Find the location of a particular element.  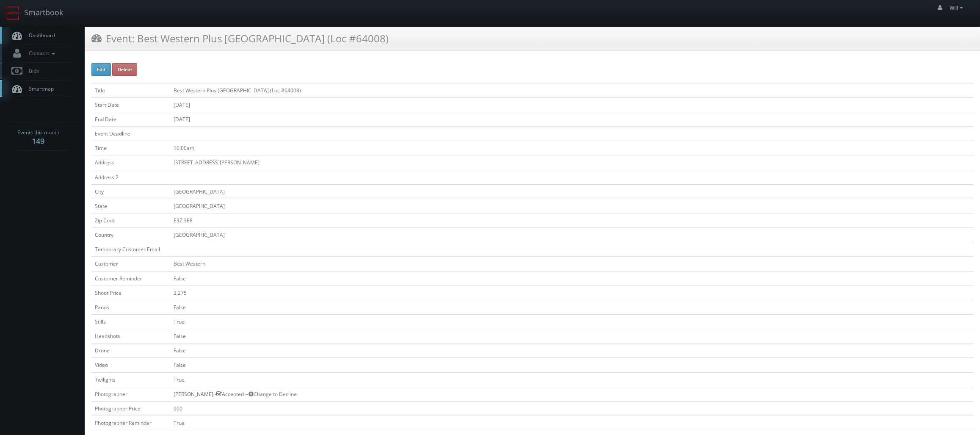

td: Title is located at coordinates (131, 90).